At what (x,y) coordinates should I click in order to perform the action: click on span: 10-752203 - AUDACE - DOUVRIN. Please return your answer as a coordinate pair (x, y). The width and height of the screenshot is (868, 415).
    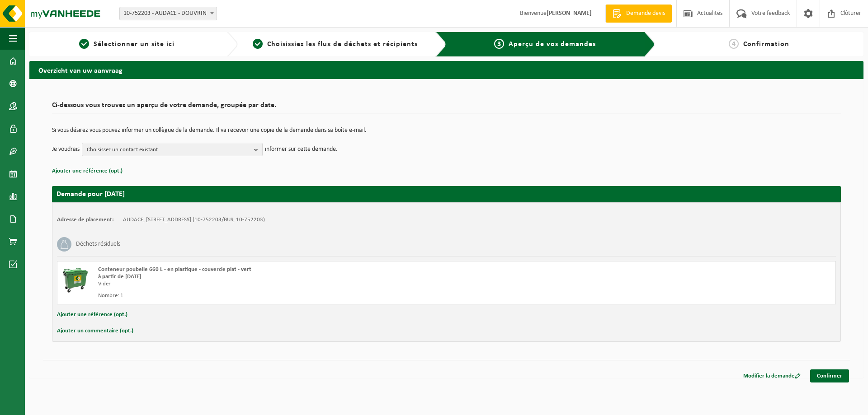
    Looking at the image, I should click on (168, 13).